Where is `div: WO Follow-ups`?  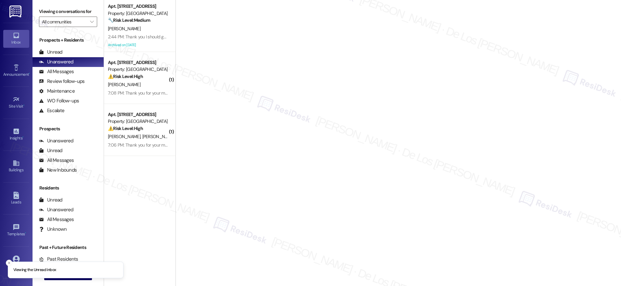 div: WO Follow-ups is located at coordinates (59, 101).